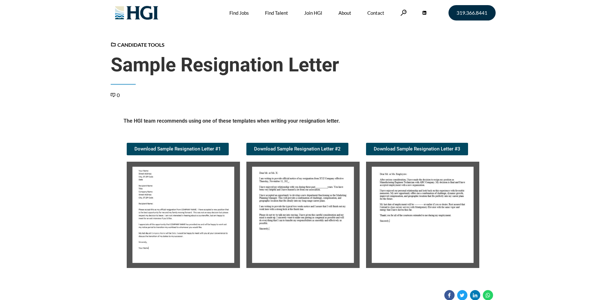  I want to click on a: 319.366.8441, so click(472, 13).